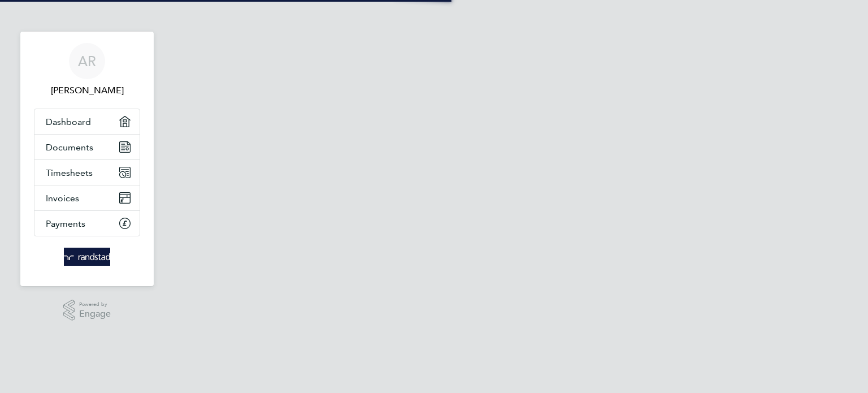  I want to click on span: Timesheets, so click(69, 172).